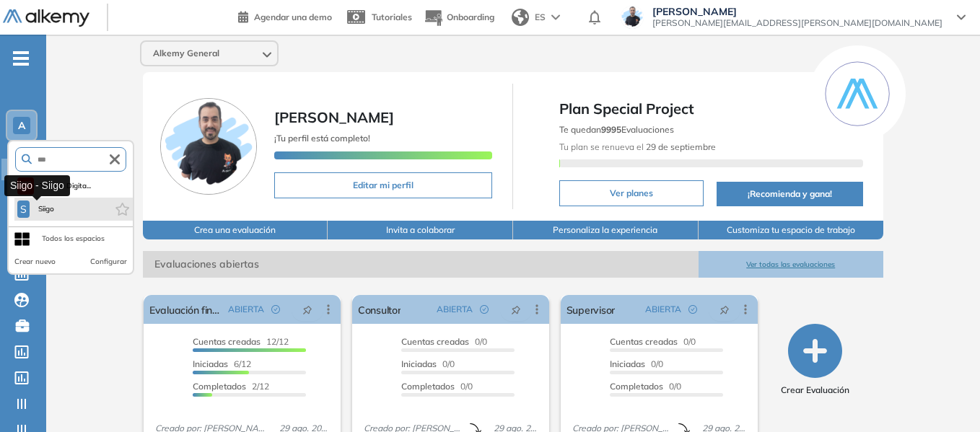 This screenshot has height=432, width=980. I want to click on span: A, so click(22, 125).